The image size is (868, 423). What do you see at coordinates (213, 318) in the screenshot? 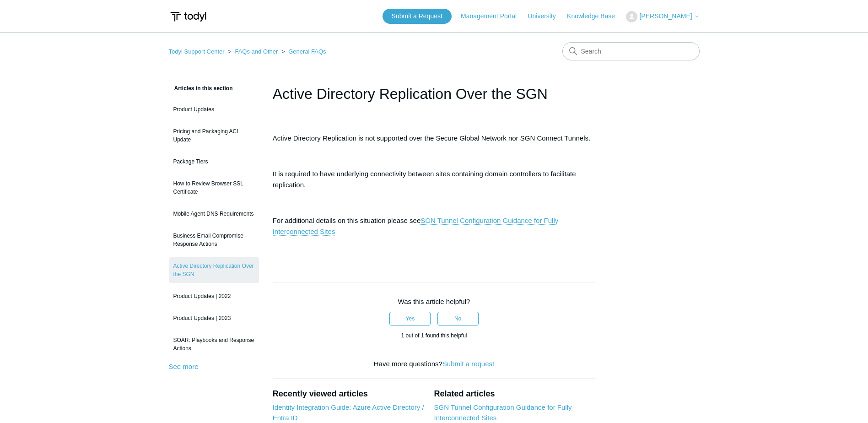
I see `a: Product Updates | 2023` at bounding box center [213, 318].